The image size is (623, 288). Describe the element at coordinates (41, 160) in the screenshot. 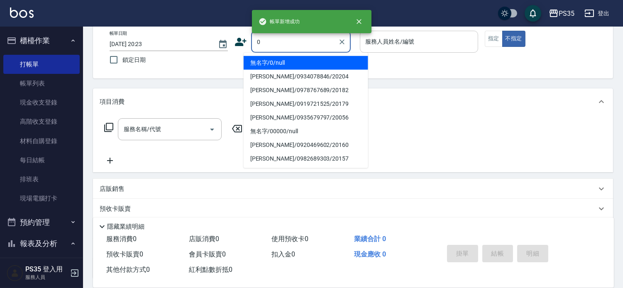

I see `a: 每日結帳` at that location.